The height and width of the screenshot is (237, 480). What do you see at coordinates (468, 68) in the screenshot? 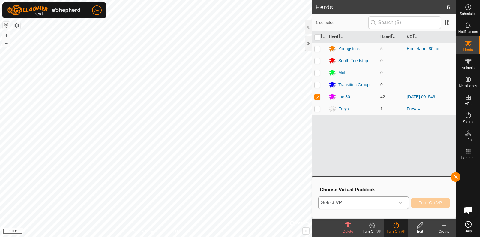
I see `span: Animals` at bounding box center [468, 68].